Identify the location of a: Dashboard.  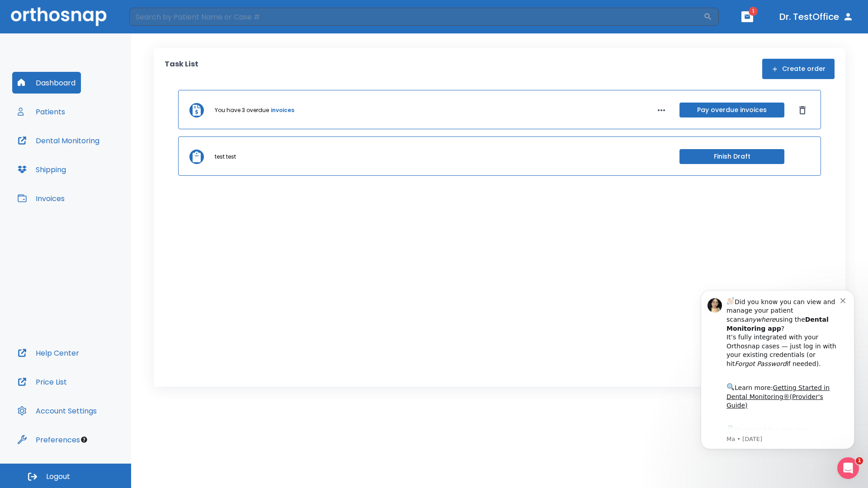
(47, 83).